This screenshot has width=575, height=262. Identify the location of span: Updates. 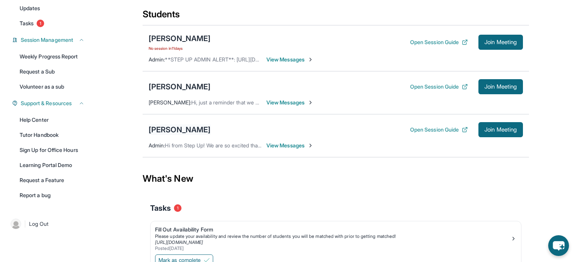
(30, 8).